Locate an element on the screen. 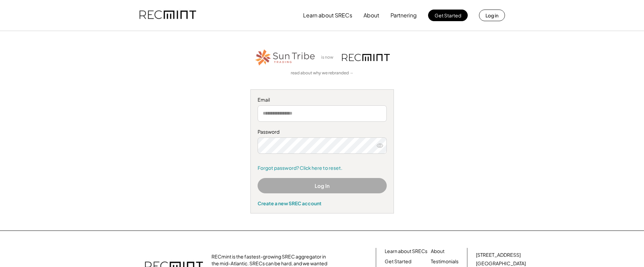 This screenshot has width=644, height=267. div: is now is located at coordinates (329, 57).